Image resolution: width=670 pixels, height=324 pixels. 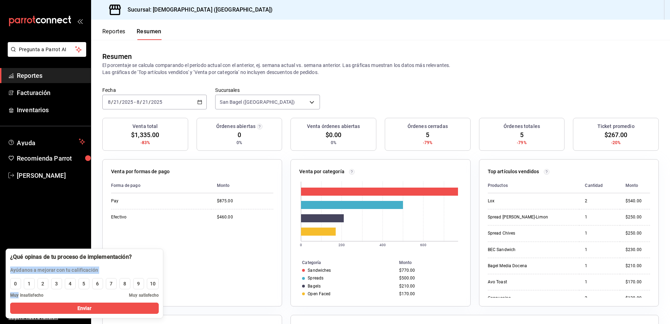 I want to click on div: $540.00, so click(x=638, y=201).